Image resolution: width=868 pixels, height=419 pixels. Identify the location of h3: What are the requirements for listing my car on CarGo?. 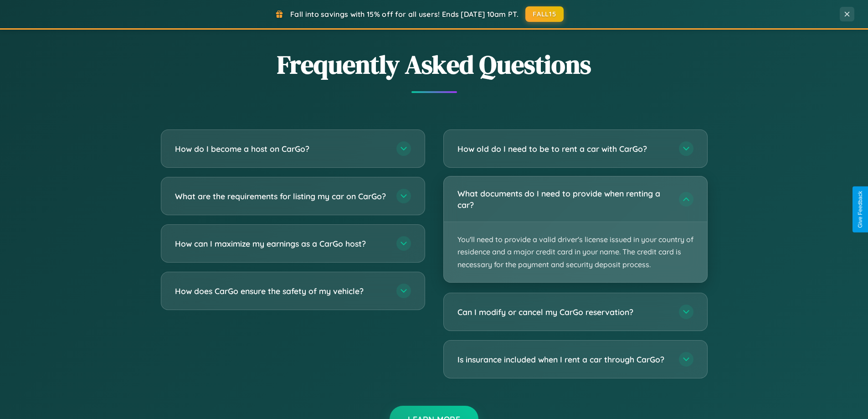
(281, 196).